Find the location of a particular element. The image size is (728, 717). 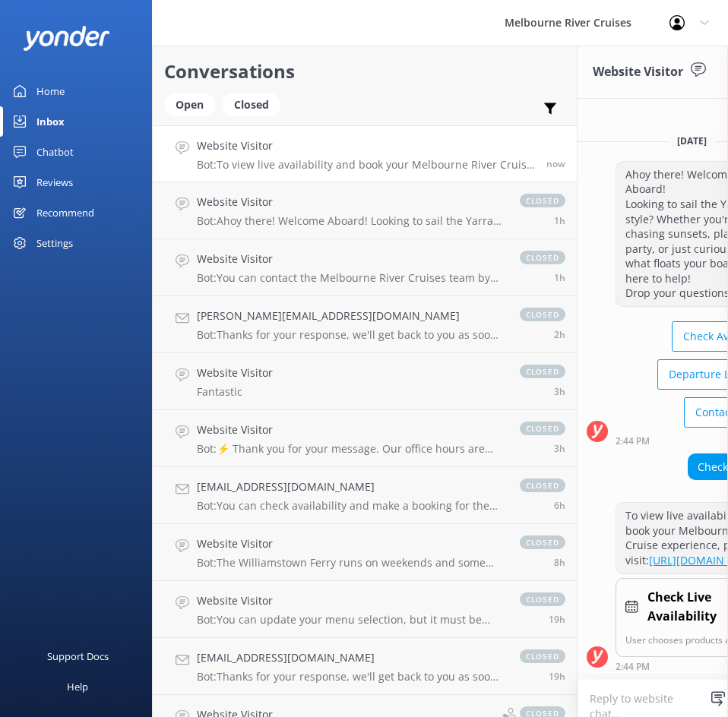

a: Closed is located at coordinates (255, 104).